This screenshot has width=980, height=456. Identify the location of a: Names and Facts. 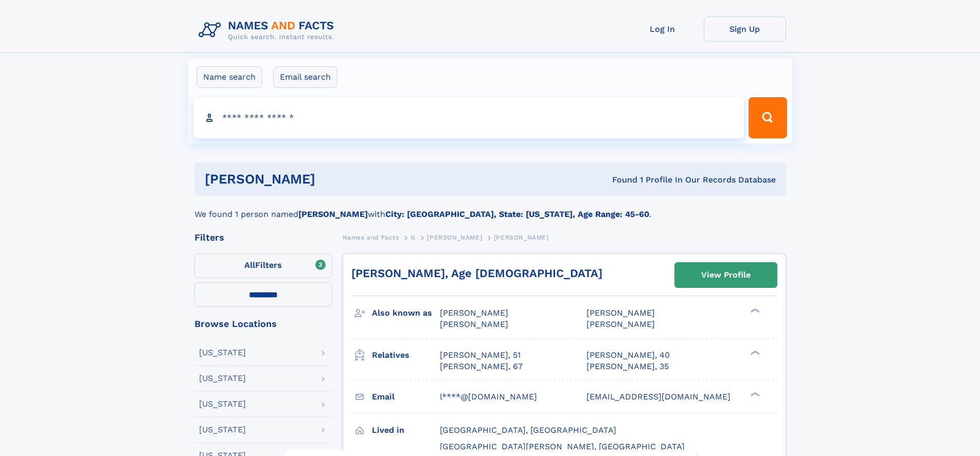
(371, 237).